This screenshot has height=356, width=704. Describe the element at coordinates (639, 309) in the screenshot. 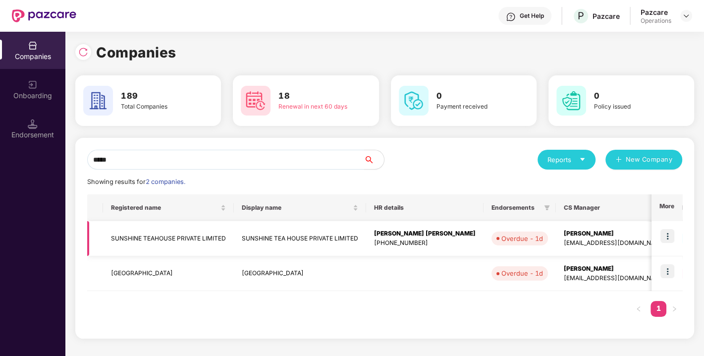

I see `li: Previous Page` at that location.